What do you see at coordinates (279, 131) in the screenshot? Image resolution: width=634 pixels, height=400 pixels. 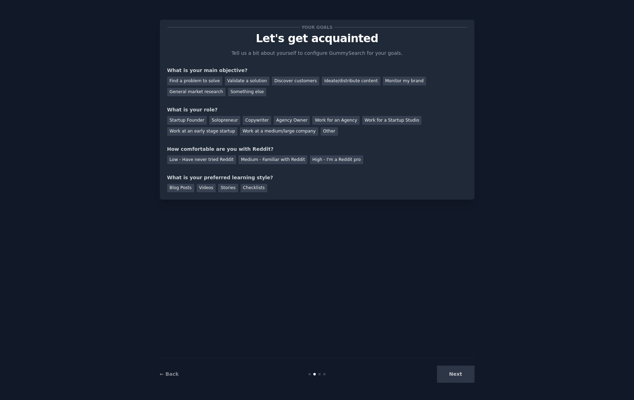 I see `div: Work at a medium/large company` at bounding box center [279, 131].